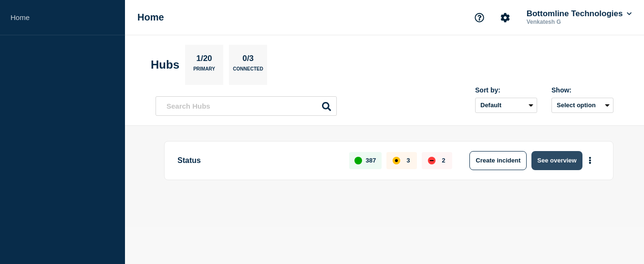  What do you see at coordinates (396, 161) in the screenshot?
I see `div: affected` at bounding box center [396, 161].